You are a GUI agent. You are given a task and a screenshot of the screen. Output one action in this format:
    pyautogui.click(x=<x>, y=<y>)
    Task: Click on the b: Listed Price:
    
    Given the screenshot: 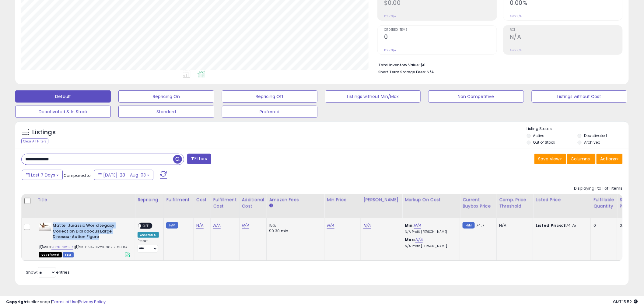 What is the action you would take?
    pyautogui.click(x=550, y=225)
    